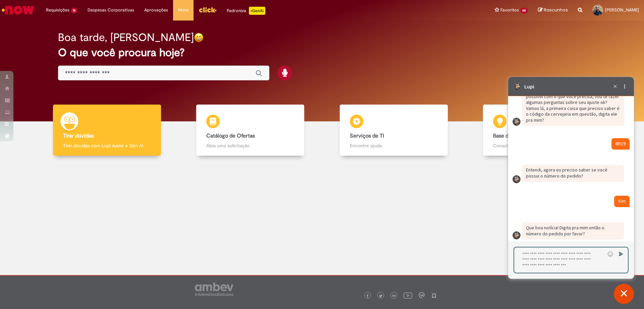  Describe the element at coordinates (434, 295) in the screenshot. I see `img: logo_footer_naosei.png` at that location.